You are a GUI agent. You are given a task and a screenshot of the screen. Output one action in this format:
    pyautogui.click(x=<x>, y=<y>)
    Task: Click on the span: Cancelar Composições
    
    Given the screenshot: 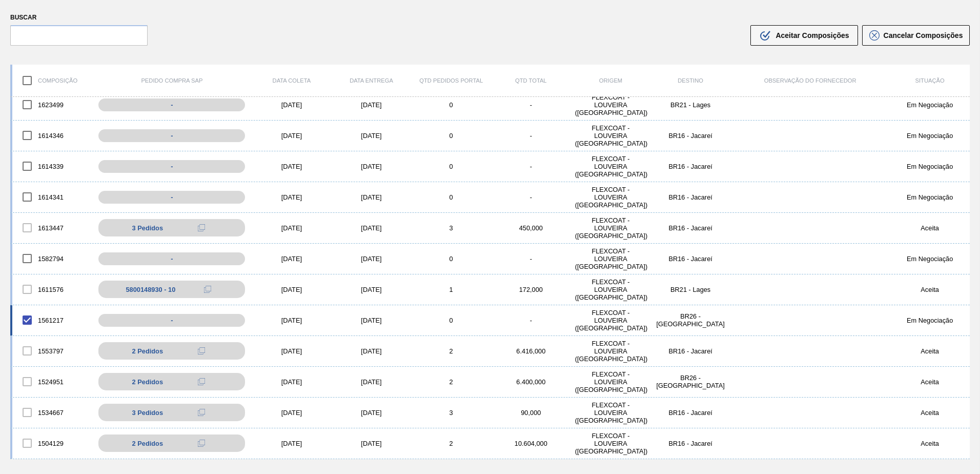 What is the action you would take?
    pyautogui.click(x=923, y=35)
    